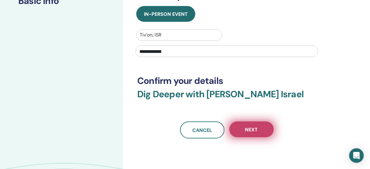 The image size is (370, 169). Describe the element at coordinates (252, 130) in the screenshot. I see `span: Next` at that location.